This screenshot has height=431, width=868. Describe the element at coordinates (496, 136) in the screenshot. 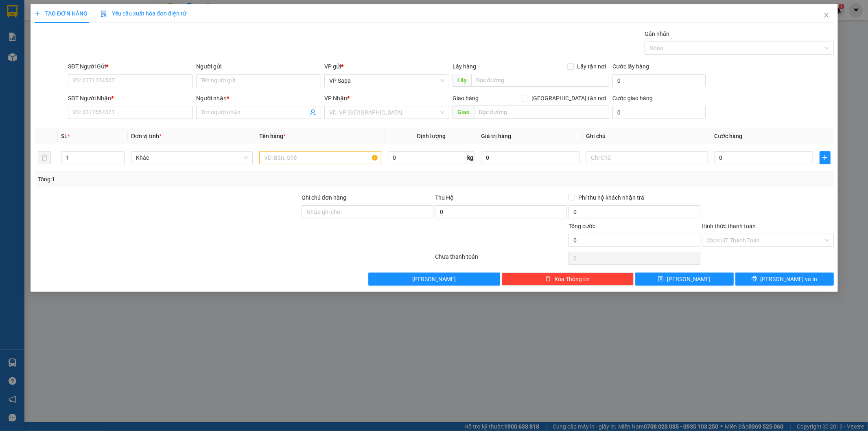

I see `span: Giá trị hàng` at that location.